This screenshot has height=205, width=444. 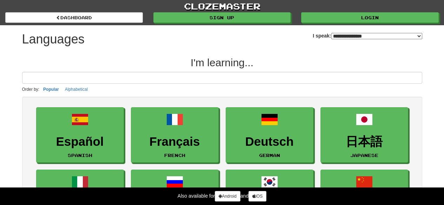 What do you see at coordinates (175, 135) in the screenshot?
I see `a: FrançaisFrench` at bounding box center [175, 135].